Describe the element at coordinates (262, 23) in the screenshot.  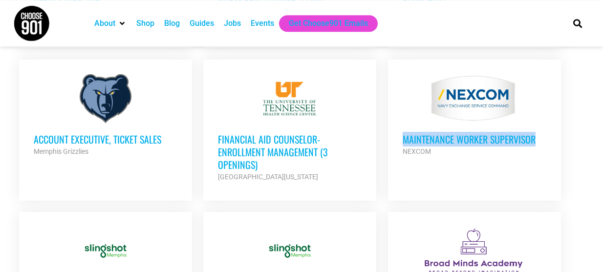
I see `div: Events` at that location.